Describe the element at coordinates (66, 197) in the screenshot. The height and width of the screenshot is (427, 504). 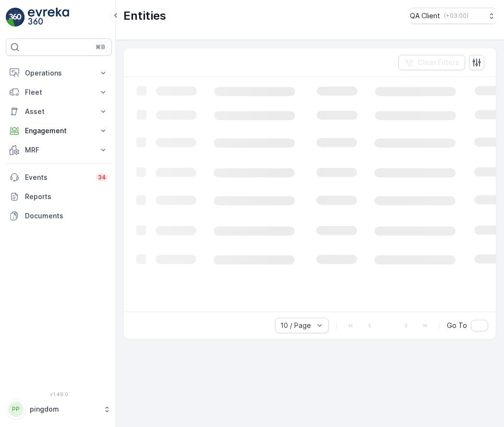
I see `p: Reports` at that location.